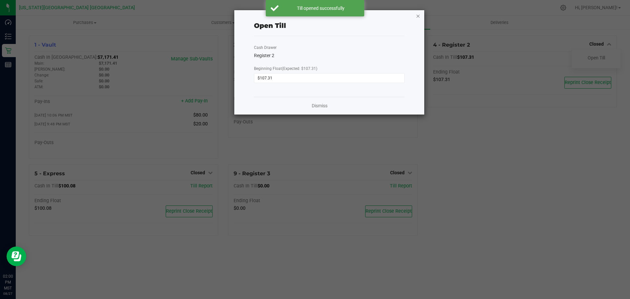  Describe the element at coordinates (300, 69) in the screenshot. I see `span: (Expected: $107.31)` at that location.